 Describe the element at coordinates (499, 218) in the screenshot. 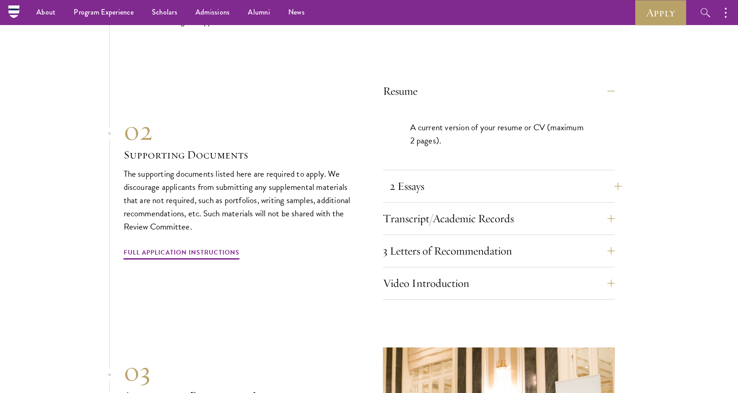

I see `button: Transcript/Academic Records` at that location.